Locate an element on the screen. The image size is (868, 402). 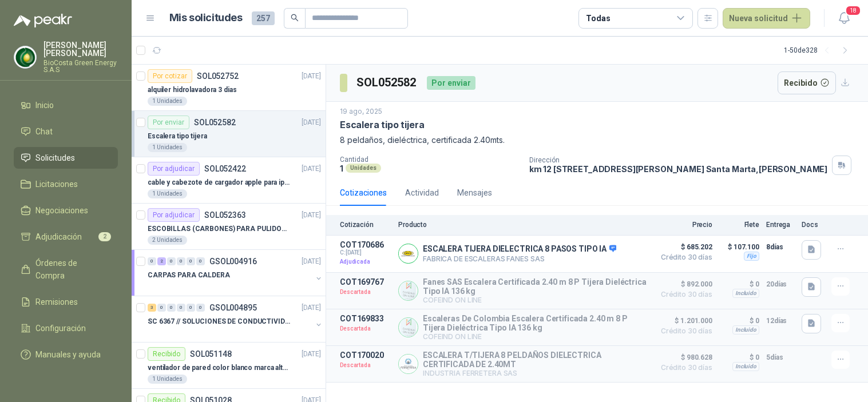
p: Docs is located at coordinates (813, 225).